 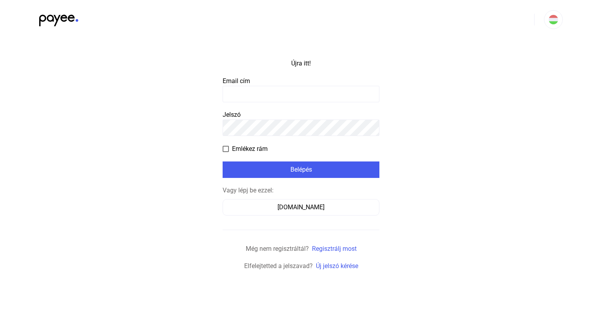 I want to click on a: Új jelszó kérése, so click(x=337, y=266).